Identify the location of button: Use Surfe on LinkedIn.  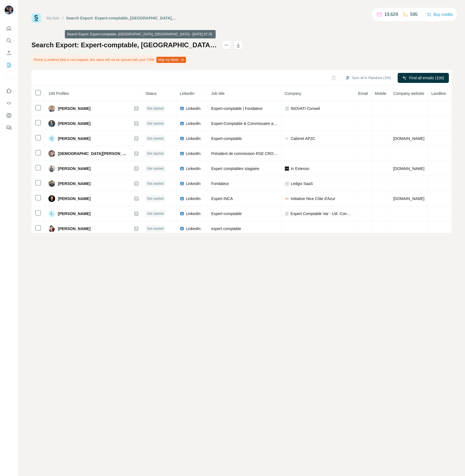
(9, 91).